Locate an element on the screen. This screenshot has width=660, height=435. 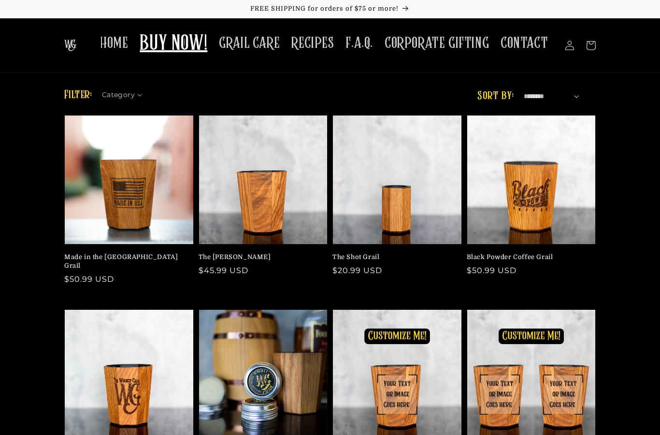
a: HOME is located at coordinates (114, 43).